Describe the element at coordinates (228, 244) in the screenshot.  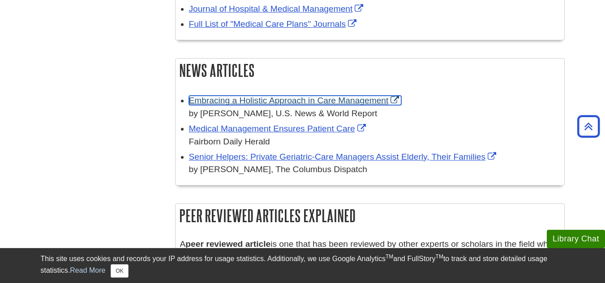
I see `strong: peer reviewed article` at that location.